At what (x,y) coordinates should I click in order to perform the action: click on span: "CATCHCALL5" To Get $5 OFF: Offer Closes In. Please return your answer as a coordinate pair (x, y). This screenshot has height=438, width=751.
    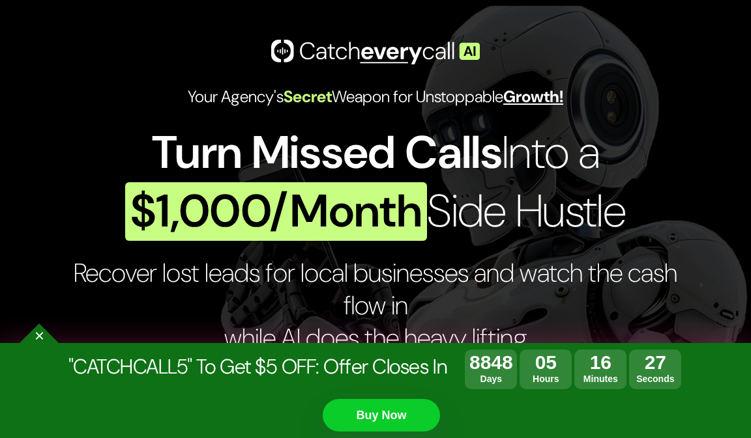
    Looking at the image, I should click on (257, 367).